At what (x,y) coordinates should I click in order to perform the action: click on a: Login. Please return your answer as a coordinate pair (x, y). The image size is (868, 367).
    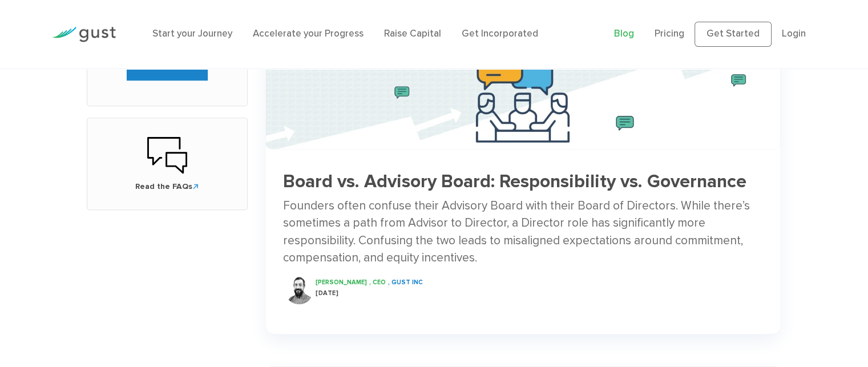
    Looking at the image, I should click on (794, 34).